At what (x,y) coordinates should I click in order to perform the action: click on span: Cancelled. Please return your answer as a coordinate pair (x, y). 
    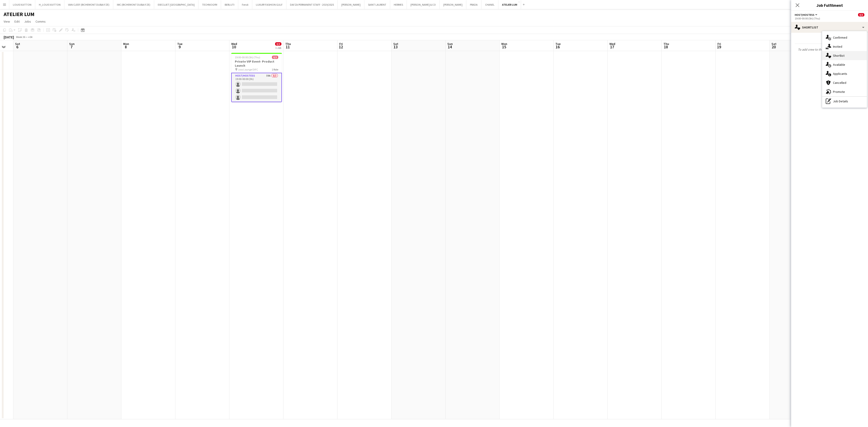
    Looking at the image, I should click on (840, 83).